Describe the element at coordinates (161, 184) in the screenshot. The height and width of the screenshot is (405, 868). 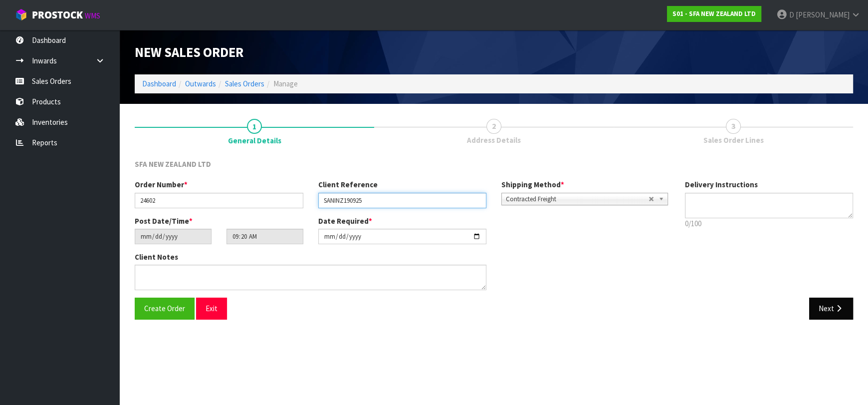
I see `label: Order Number` at that location.